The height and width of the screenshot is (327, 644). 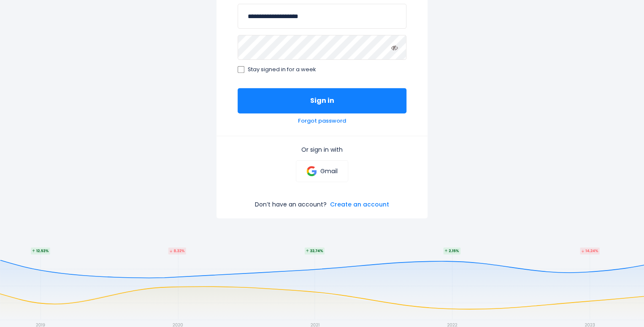 I want to click on a: Create an account, so click(x=359, y=205).